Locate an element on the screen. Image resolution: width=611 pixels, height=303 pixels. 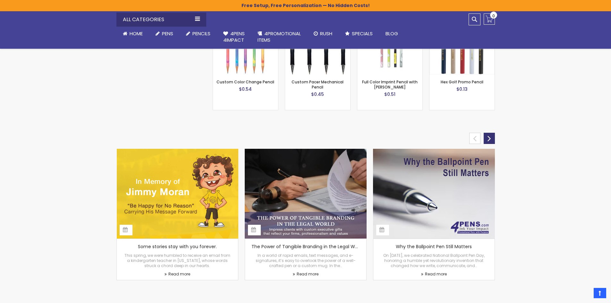
a: Specials is located at coordinates (359, 34).